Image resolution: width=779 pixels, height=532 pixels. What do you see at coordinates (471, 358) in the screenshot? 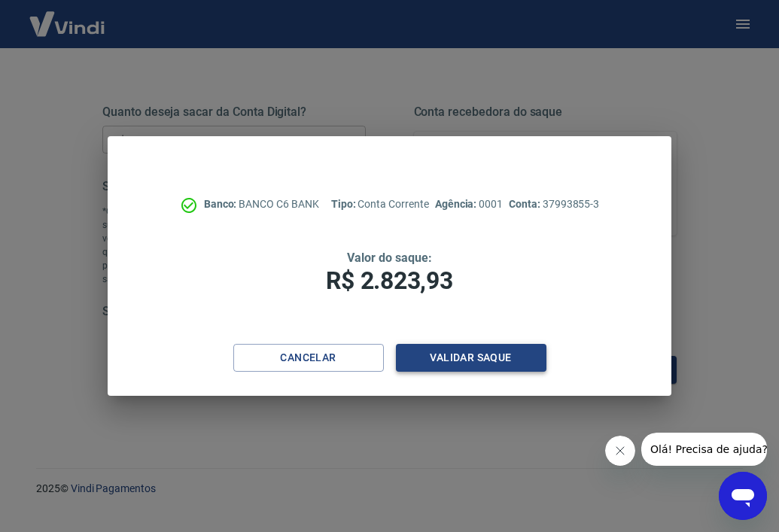
I see `button: Validar saque` at bounding box center [471, 358].